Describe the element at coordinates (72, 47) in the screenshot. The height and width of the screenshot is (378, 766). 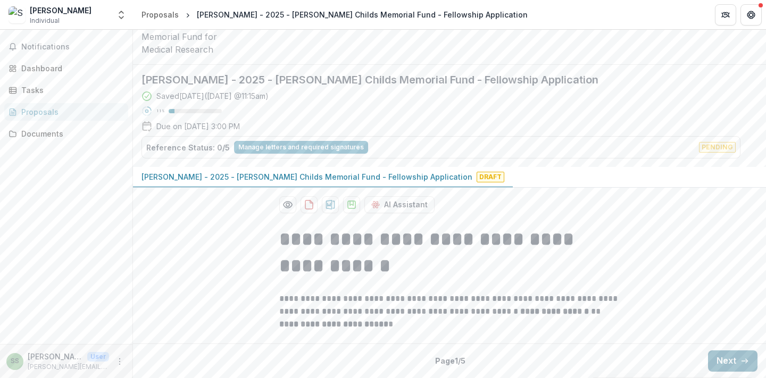
I see `span: Notifications` at that location.